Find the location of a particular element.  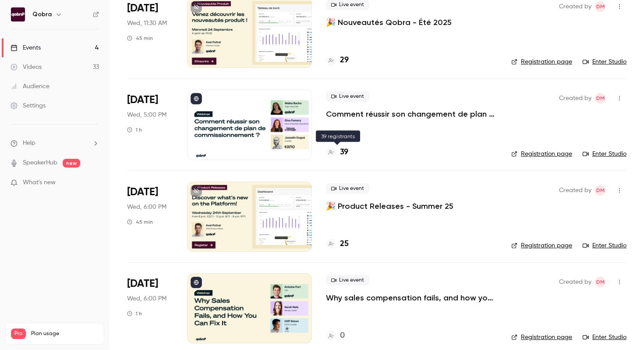

h4: 39 is located at coordinates (344, 152).